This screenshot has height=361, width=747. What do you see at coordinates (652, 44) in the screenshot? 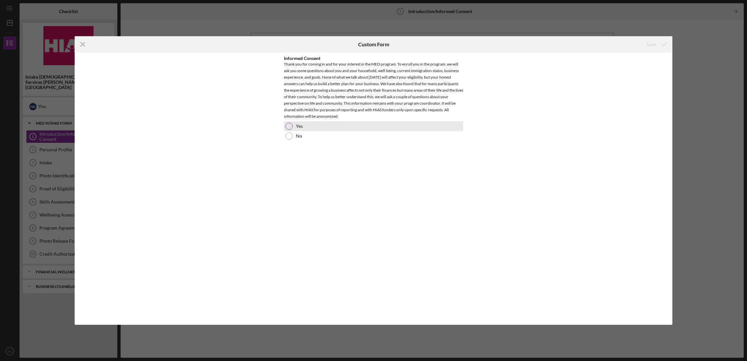
I see `div: Save` at bounding box center [652, 44].